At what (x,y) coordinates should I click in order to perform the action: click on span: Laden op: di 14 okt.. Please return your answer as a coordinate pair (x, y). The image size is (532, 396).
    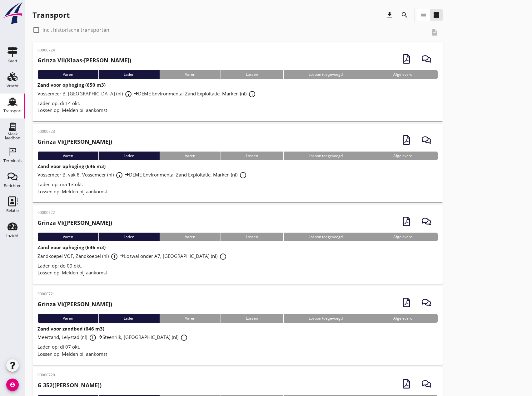
    Looking at the image, I should click on (59, 103).